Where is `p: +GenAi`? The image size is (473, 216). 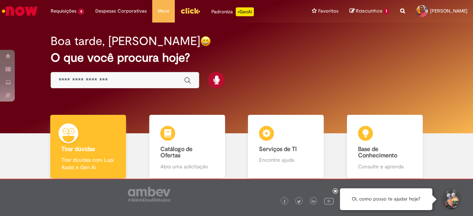
p: +GenAi is located at coordinates (245, 12).